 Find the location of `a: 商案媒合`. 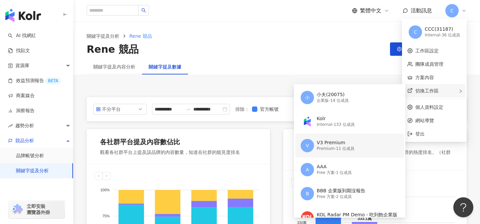

a: 商案媒合 is located at coordinates (21, 96).